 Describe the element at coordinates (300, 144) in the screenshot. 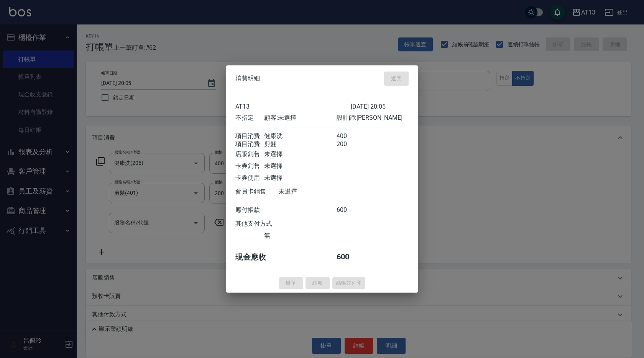

I see `div: 剪髮` at that location.